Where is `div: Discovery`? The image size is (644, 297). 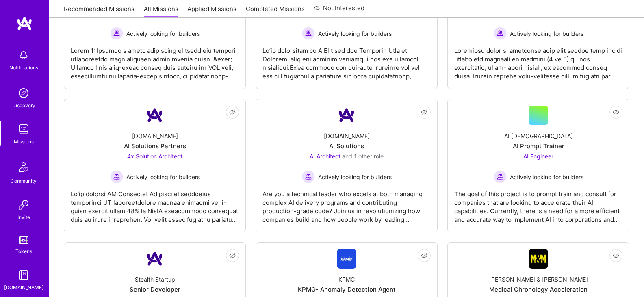 div: Discovery is located at coordinates (24, 105).